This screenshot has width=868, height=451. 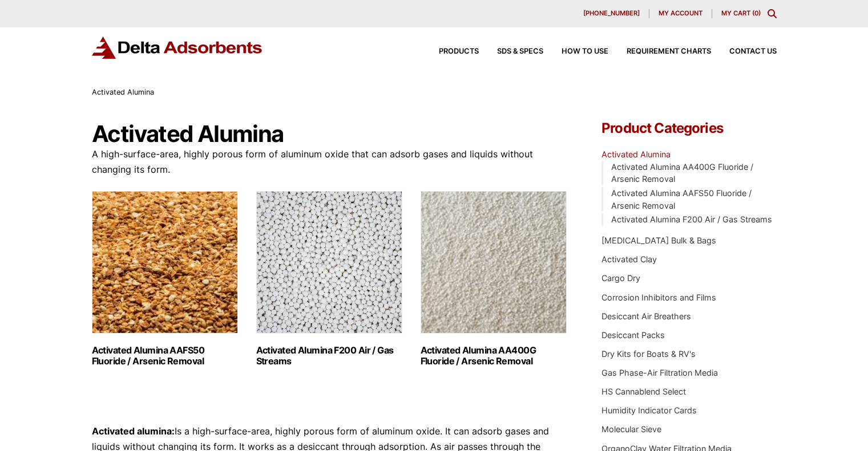 I want to click on span: 0, so click(x=756, y=13).